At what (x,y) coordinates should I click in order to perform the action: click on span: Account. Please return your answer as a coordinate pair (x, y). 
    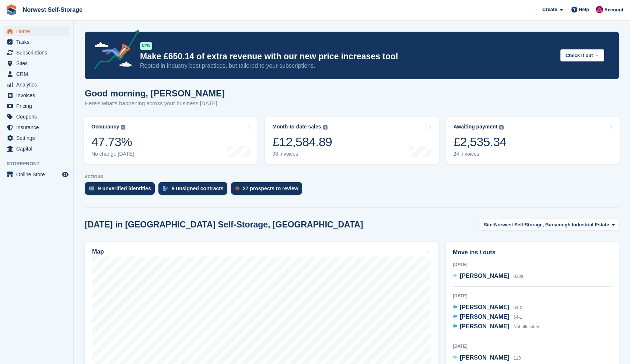
    Looking at the image, I should click on (614, 10).